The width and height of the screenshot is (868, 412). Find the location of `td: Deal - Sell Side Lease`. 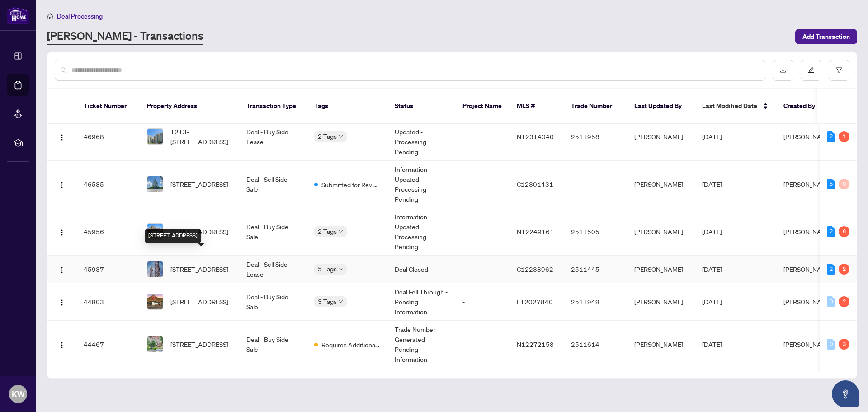

td: Deal - Sell Side Lease is located at coordinates (273, 269).